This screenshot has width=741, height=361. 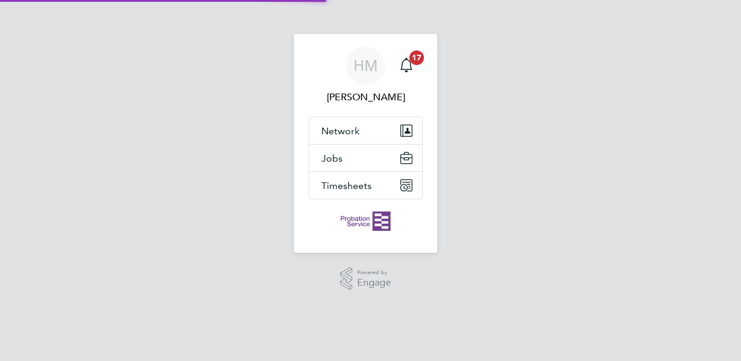 What do you see at coordinates (417, 58) in the screenshot?
I see `span: 17` at bounding box center [417, 58].